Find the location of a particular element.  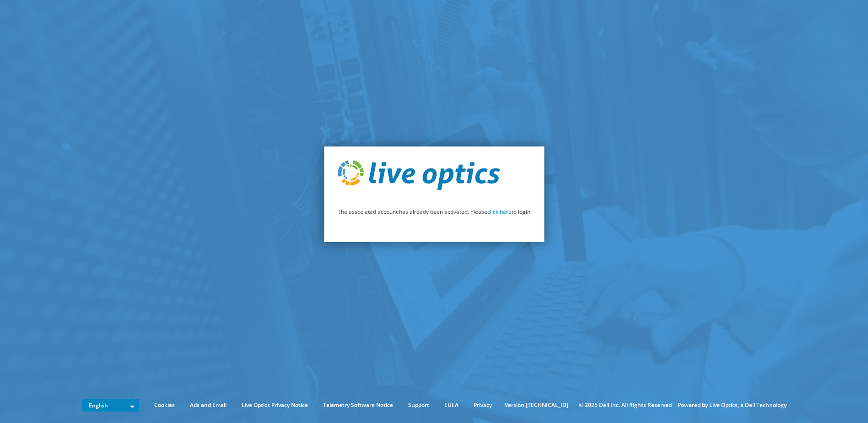

a: Ads and Email is located at coordinates (208, 405).